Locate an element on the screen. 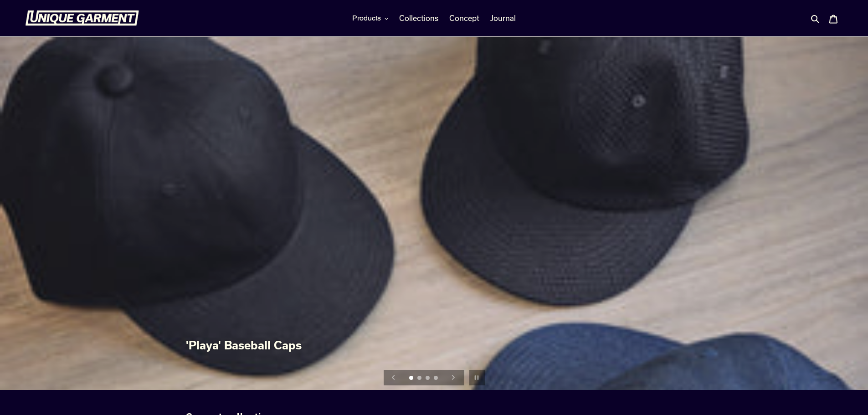  a: Load slide 2 is located at coordinates (420, 378).